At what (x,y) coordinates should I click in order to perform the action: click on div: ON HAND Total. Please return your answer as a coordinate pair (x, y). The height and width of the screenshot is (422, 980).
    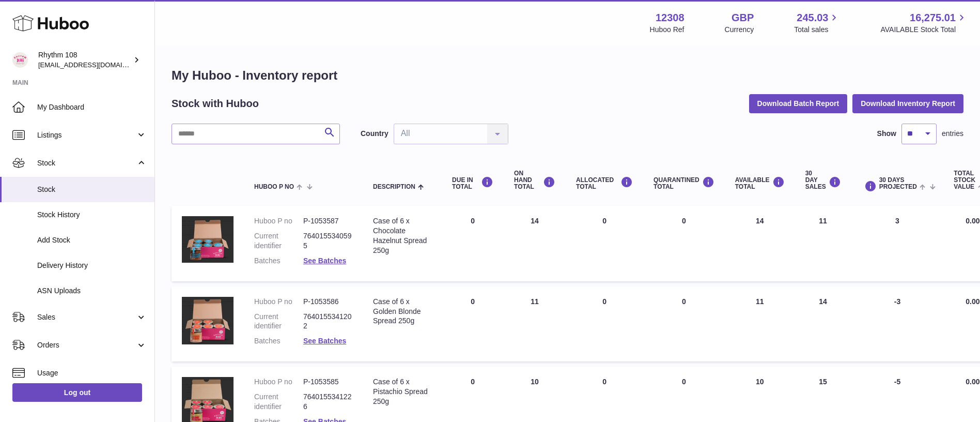
    Looking at the image, I should click on (535, 181).